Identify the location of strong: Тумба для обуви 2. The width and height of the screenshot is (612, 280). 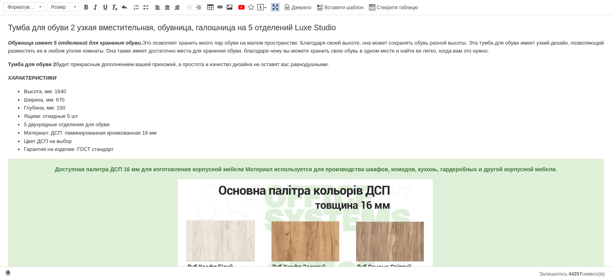
(32, 49).